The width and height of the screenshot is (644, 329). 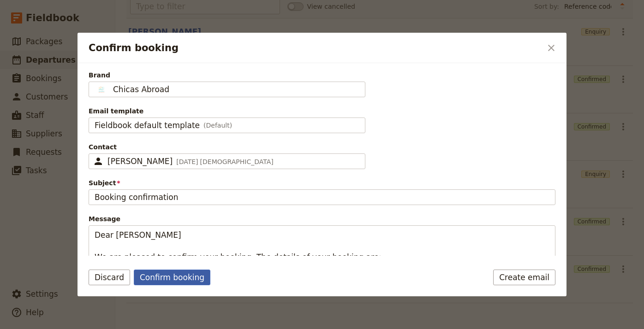 I want to click on span: Chicas Abroad, so click(x=141, y=89).